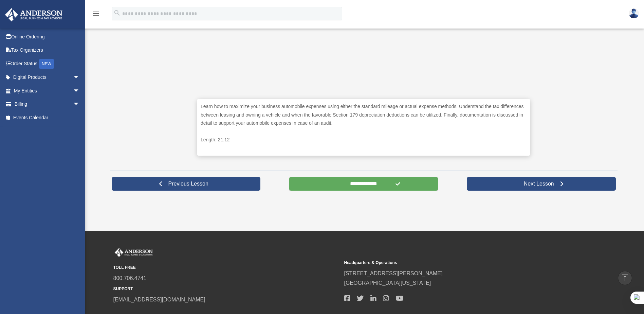 The height and width of the screenshot is (314, 644). What do you see at coordinates (226, 289) in the screenshot?
I see `small: SUPPORT` at bounding box center [226, 289].